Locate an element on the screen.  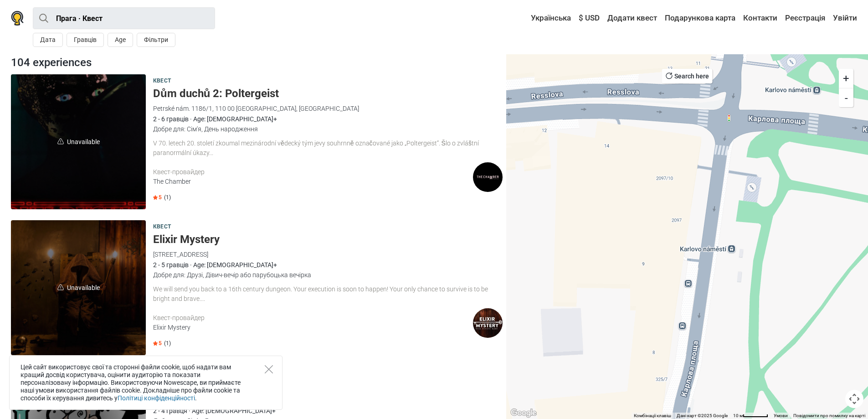
img: Nowescape logo is located at coordinates (17, 19).